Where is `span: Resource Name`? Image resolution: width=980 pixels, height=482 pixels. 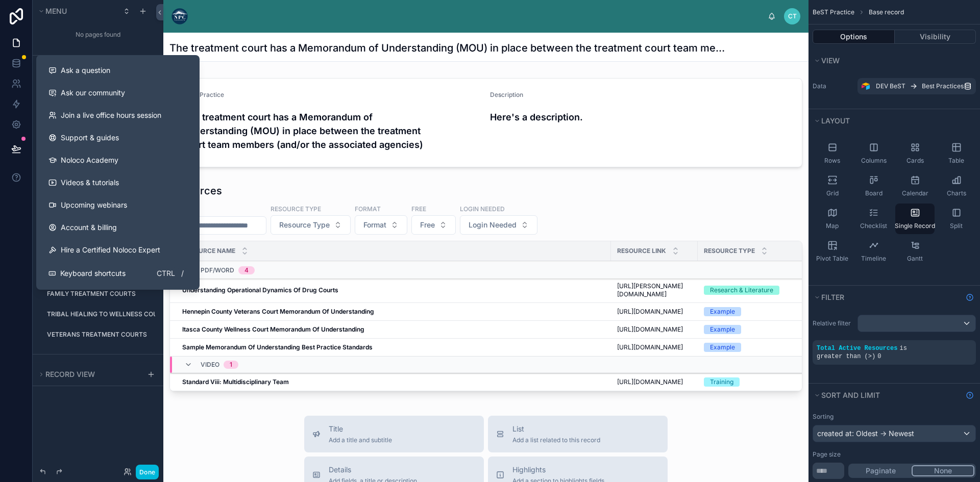 span: Resource Name is located at coordinates (209, 251).